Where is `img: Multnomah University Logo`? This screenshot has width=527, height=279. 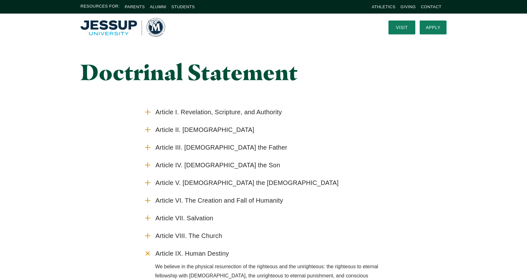 img: Multnomah University Logo is located at coordinates (123, 27).